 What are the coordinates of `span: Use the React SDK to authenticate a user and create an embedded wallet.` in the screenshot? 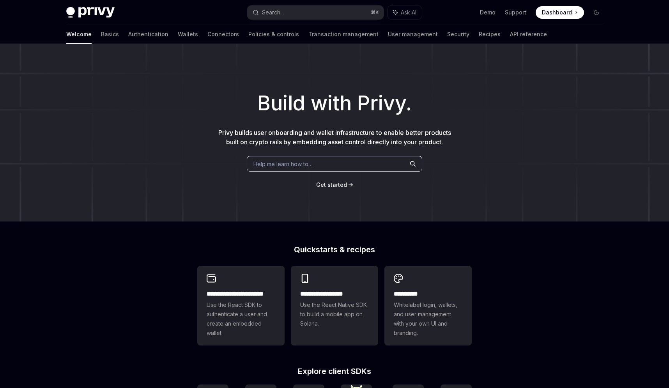 It's located at (241, 319).